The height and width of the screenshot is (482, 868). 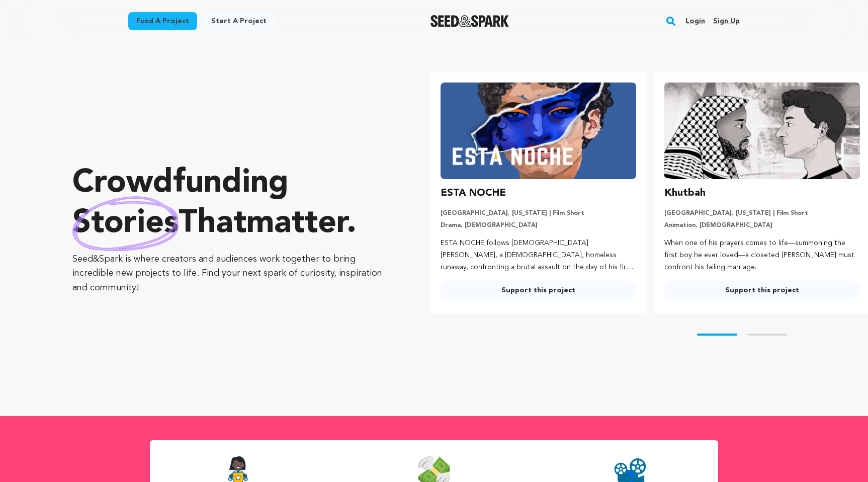 I want to click on a: Start a project, so click(x=239, y=21).